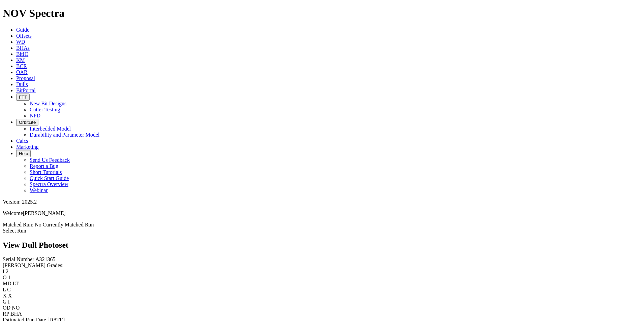 This screenshot has height=321, width=644. Describe the element at coordinates (45, 259) in the screenshot. I see `span: A321365` at that location.